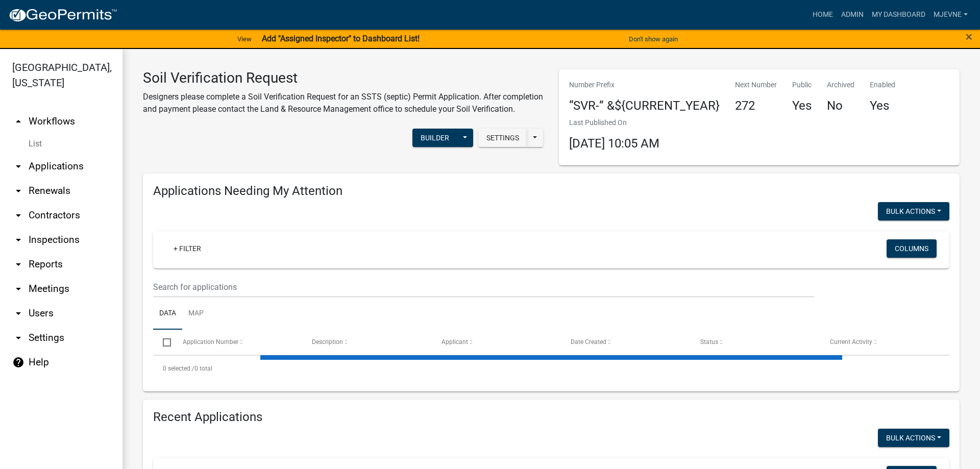 Image resolution: width=980 pixels, height=469 pixels. What do you see at coordinates (951, 15) in the screenshot?
I see `a: MJevne` at bounding box center [951, 15].